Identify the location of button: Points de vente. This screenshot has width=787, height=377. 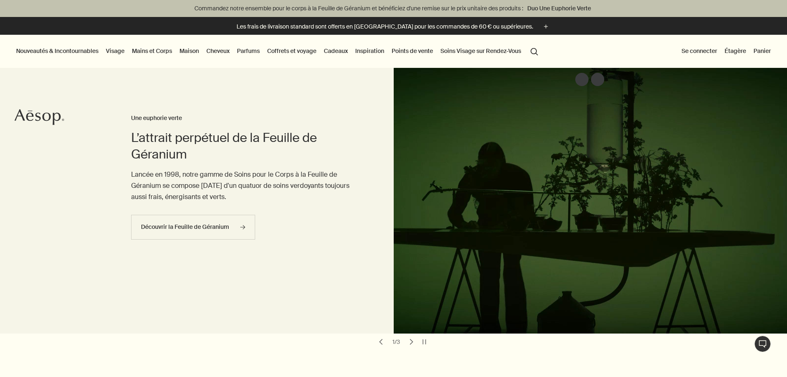
(412, 51).